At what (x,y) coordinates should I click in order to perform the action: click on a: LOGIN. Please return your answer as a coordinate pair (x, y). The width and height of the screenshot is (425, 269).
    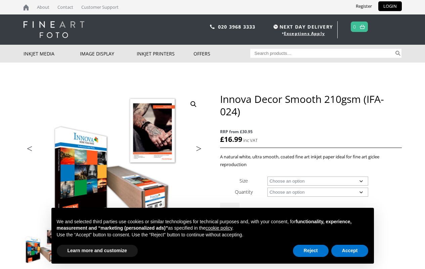
    Looking at the image, I should click on (390, 6).